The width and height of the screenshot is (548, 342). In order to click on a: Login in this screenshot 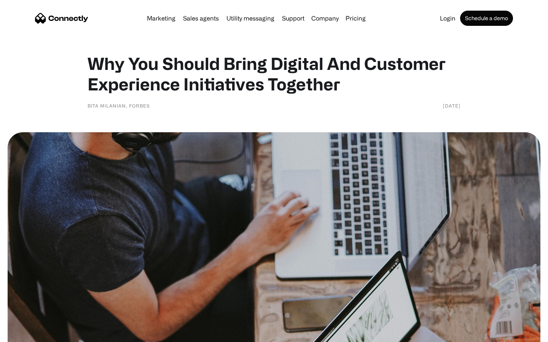, I will do `click(447, 18)`.